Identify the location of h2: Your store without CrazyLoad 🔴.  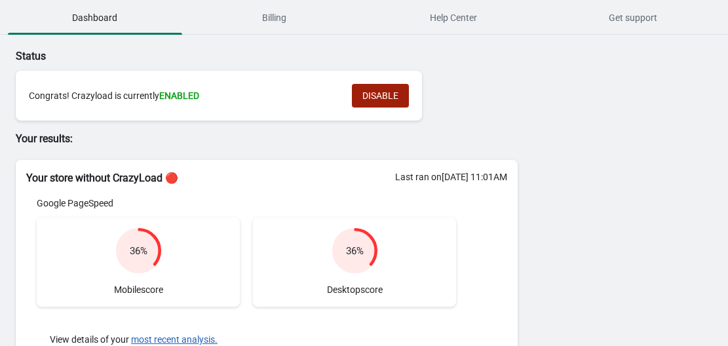
(267, 178).